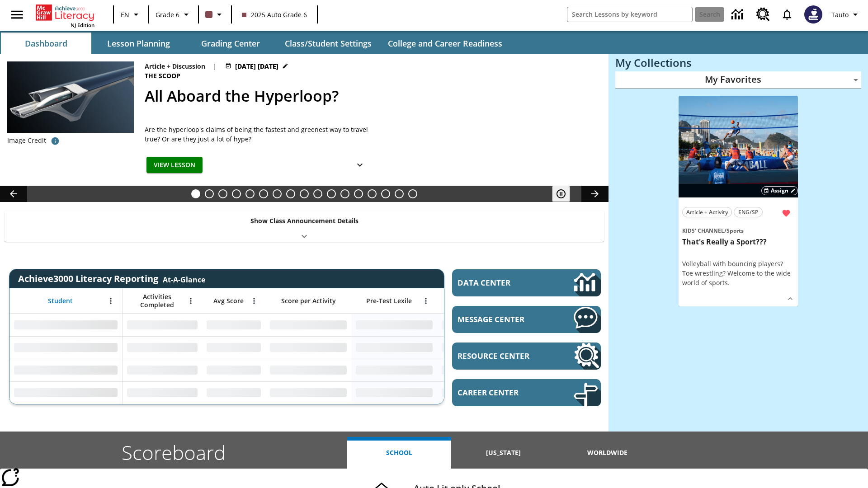  I want to click on button: Lesson carousel, Next, so click(595, 194).